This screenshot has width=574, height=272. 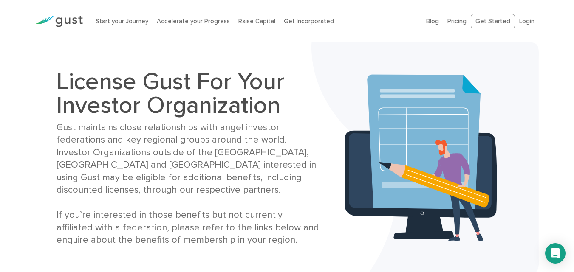 What do you see at coordinates (309, 21) in the screenshot?
I see `a: Get Incorporated` at bounding box center [309, 21].